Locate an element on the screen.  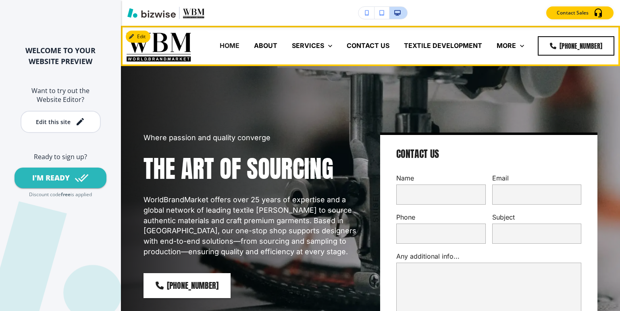
img: WorldBrandMarket is located at coordinates (160, 46).